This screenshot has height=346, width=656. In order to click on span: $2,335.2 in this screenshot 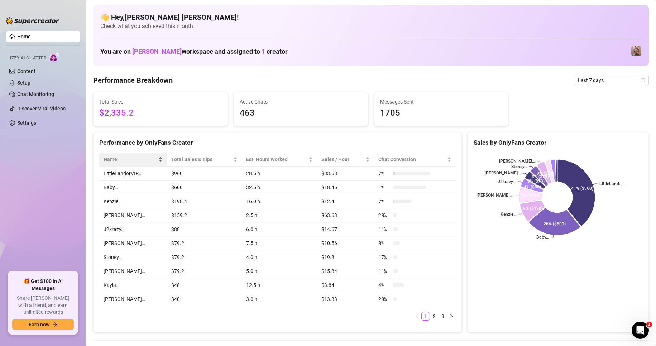, I will do `click(160, 113)`.